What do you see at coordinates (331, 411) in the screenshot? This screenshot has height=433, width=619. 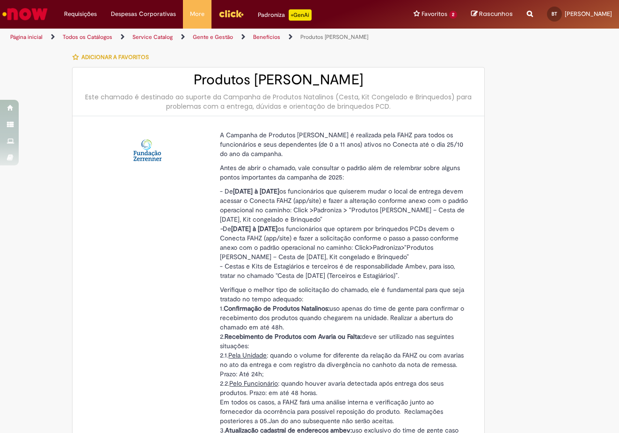 I see `span: Em todos os casos, a FAHZ fará uma análise interna e verificação junto ao fornecedor da ocorrênci...` at bounding box center [331, 411].